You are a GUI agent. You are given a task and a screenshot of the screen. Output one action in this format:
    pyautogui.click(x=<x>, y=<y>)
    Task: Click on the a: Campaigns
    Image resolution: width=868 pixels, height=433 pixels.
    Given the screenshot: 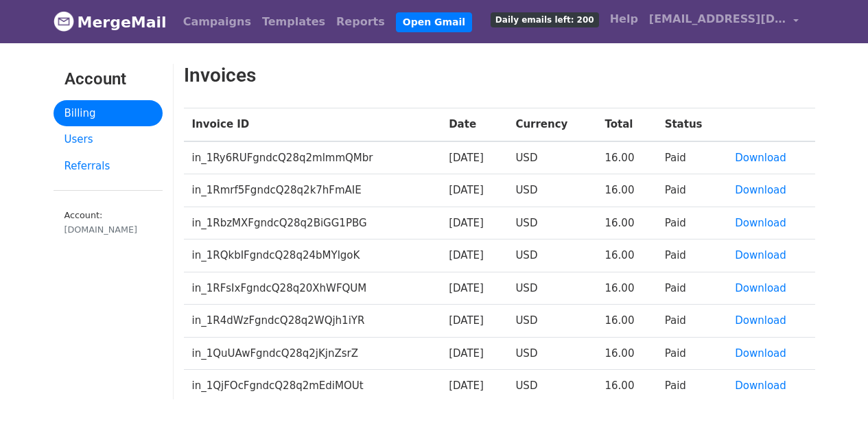 What is the action you would take?
    pyautogui.click(x=217, y=22)
    